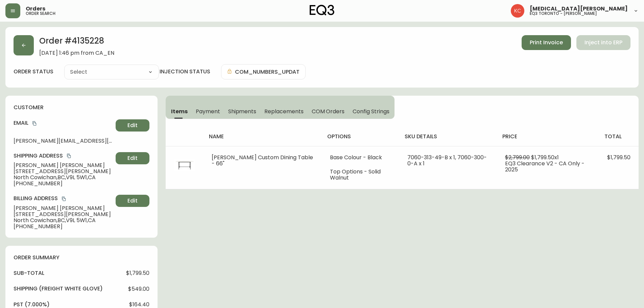  What do you see at coordinates (360, 175) in the screenshot?
I see `li: Top Options - Solid Walnut` at bounding box center [360, 175].